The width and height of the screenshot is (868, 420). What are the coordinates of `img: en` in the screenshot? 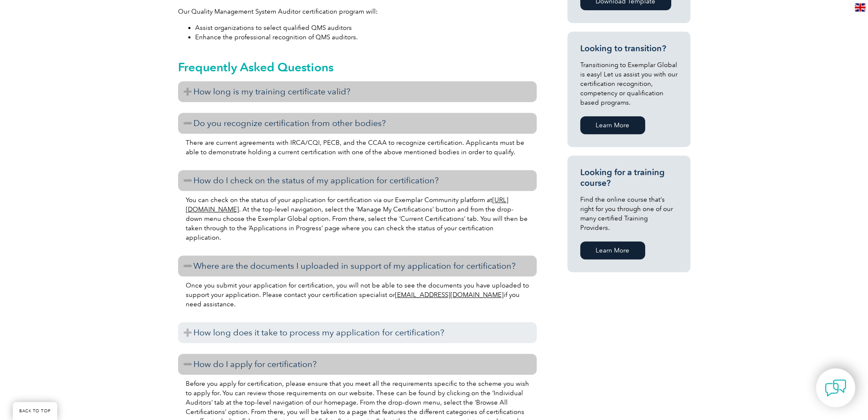 It's located at (860, 7).